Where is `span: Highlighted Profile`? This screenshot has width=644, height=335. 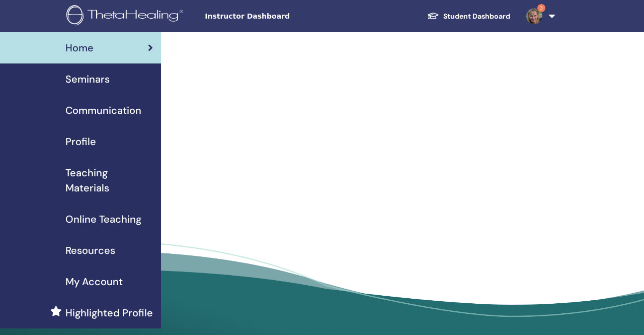 span: Highlighted Profile is located at coordinates (109, 312).